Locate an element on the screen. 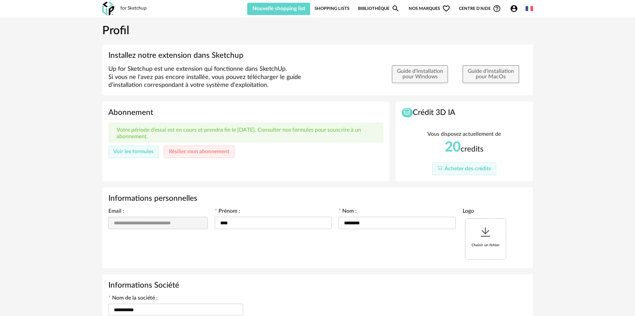 Image resolution: width=635 pixels, height=316 pixels. button: Voir les formules is located at coordinates (134, 152).